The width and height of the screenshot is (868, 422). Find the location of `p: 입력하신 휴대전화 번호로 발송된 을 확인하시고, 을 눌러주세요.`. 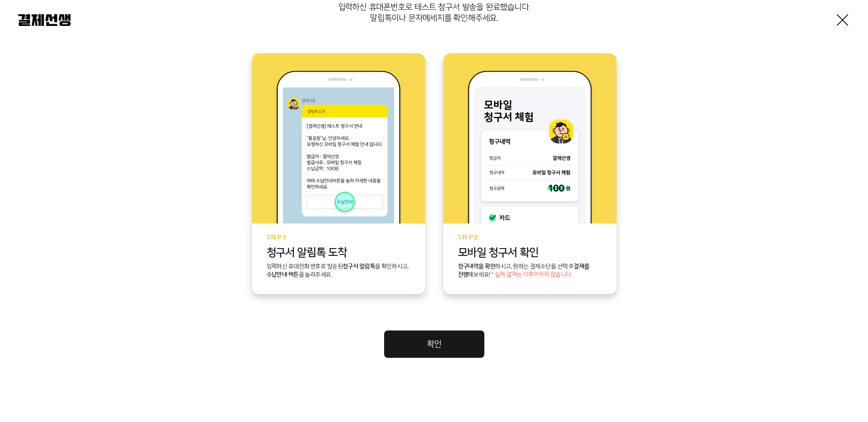

p: 입력하신 휴대전화 번호로 발송된 을 확인하시고, 을 눌러주세요. is located at coordinates (339, 271).